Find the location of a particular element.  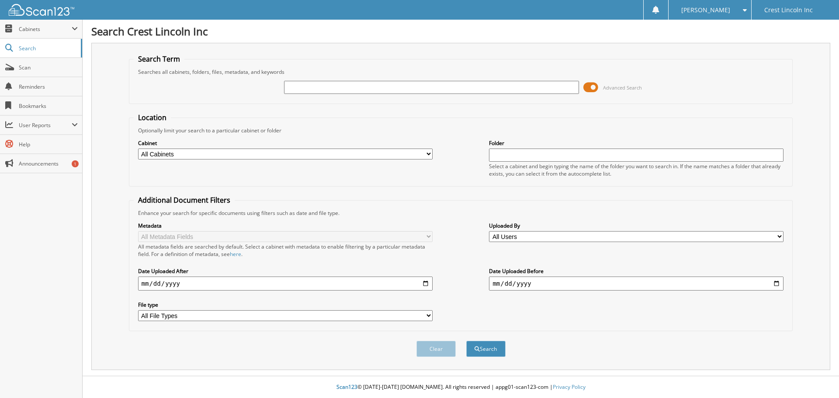

div: Searches all cabinets, folders, files, metadata, and keywords is located at coordinates (461, 72).